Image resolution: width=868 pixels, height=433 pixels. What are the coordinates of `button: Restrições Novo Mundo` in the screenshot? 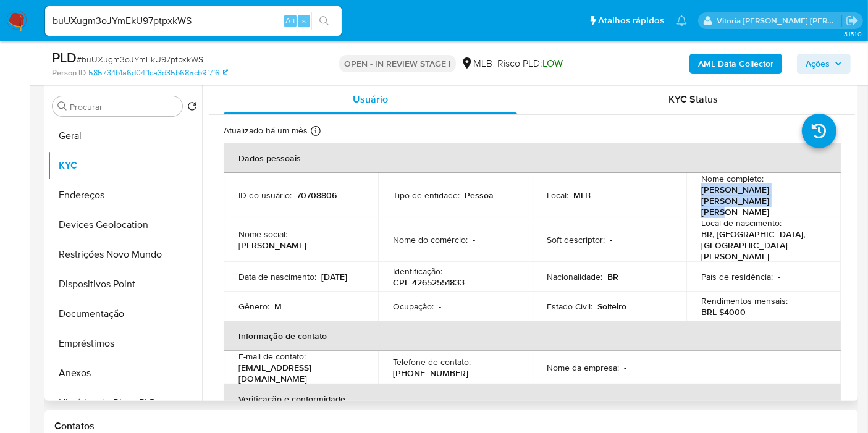 It's located at (125, 255).